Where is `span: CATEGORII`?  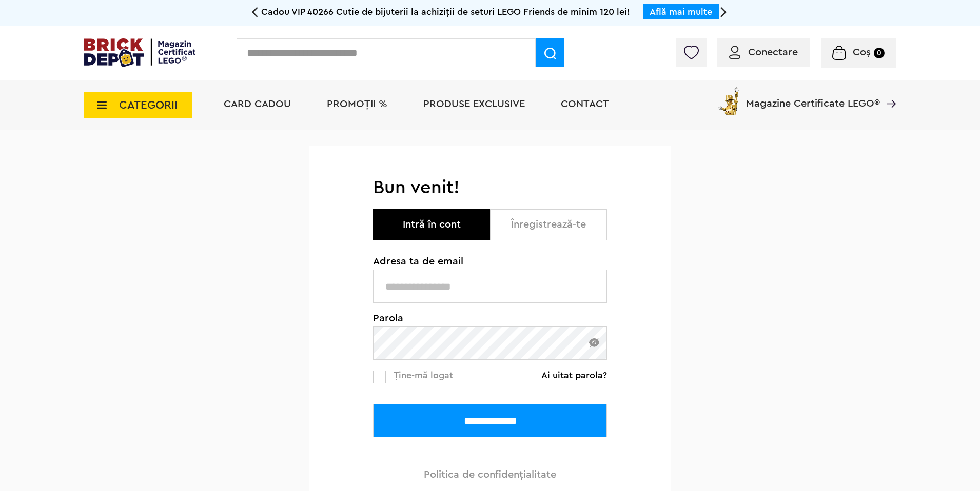 span: CATEGORII is located at coordinates (148, 105).